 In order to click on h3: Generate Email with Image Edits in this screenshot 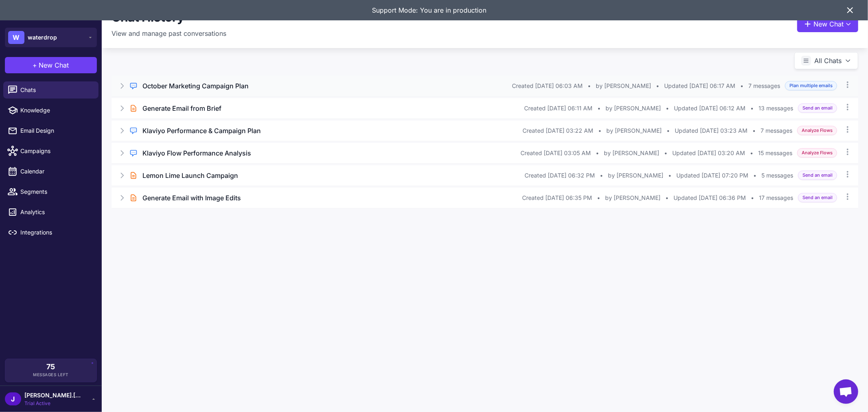, I will do `click(192, 198)`.